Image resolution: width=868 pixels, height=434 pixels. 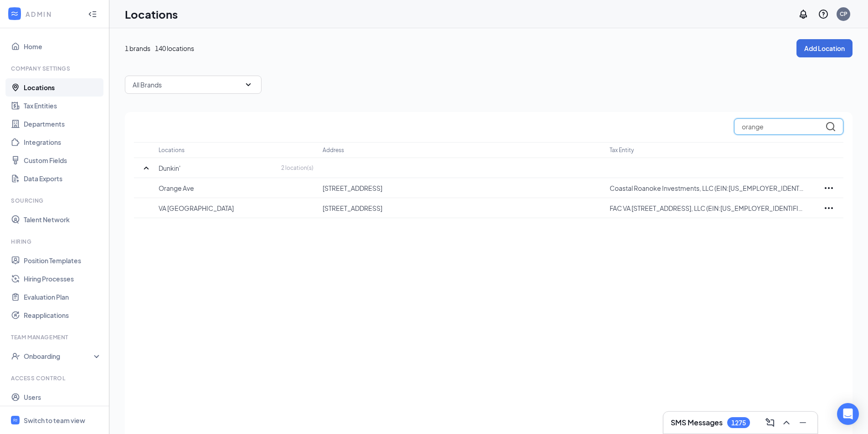 I want to click on p: 2 location(s), so click(x=297, y=168).